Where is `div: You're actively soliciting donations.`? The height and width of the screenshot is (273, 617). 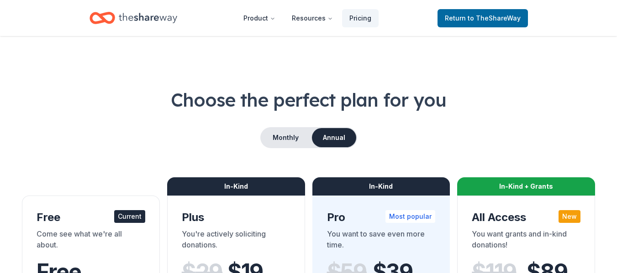 div: You're actively soliciting donations. is located at coordinates (236, 241).